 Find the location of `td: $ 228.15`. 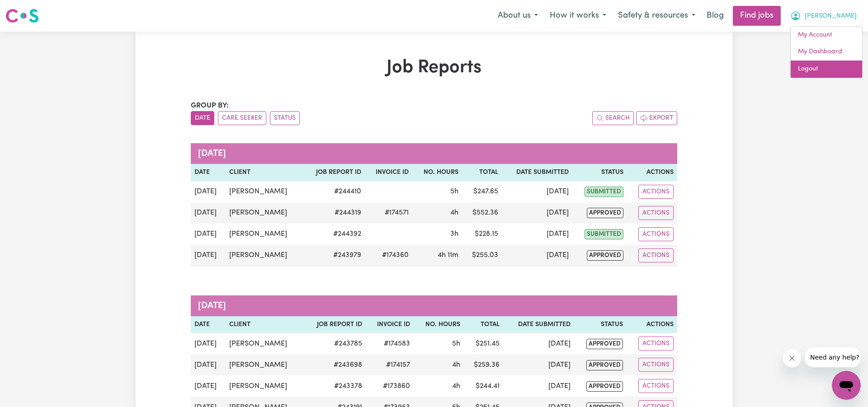

td: $ 228.15 is located at coordinates (482, 234).